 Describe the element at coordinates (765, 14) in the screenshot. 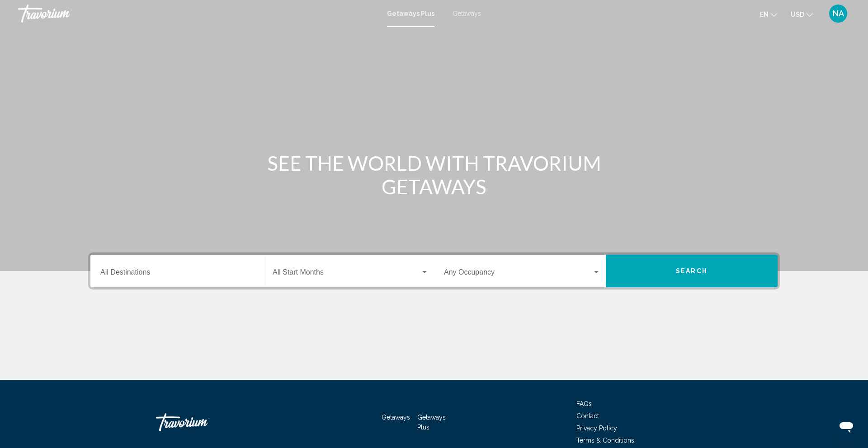

I see `span: en` at that location.